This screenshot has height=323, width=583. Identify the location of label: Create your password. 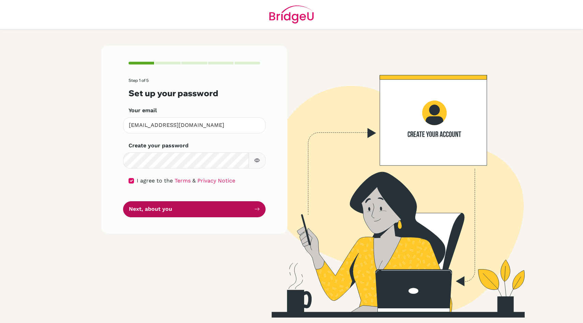
(159, 146).